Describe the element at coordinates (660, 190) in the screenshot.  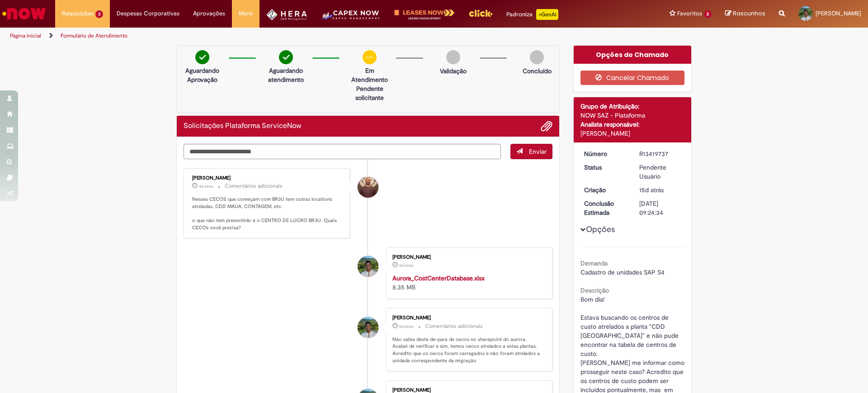
I see `div: 15/08/2025 09:10:19` at that location.